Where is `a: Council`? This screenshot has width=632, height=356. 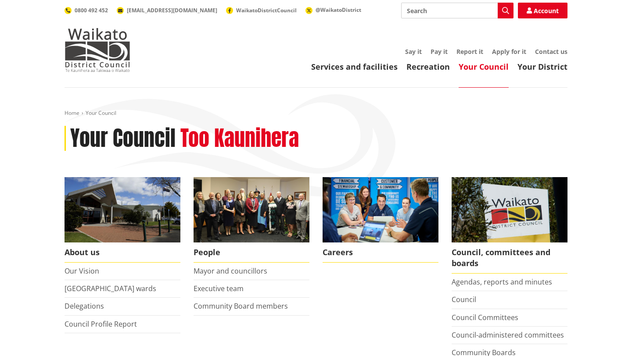 a: Council is located at coordinates (464, 300).